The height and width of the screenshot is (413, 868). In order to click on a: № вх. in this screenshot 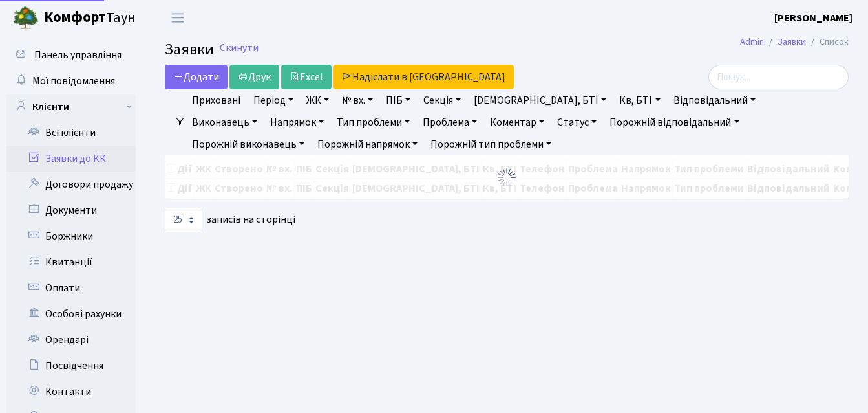, I will do `click(357, 100)`.